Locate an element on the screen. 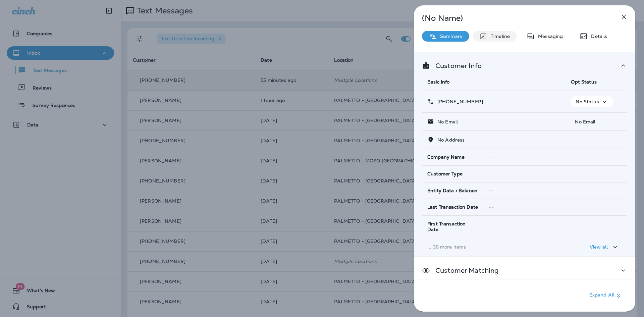 The image size is (644, 317). span: Basic Info is located at coordinates (438, 82).